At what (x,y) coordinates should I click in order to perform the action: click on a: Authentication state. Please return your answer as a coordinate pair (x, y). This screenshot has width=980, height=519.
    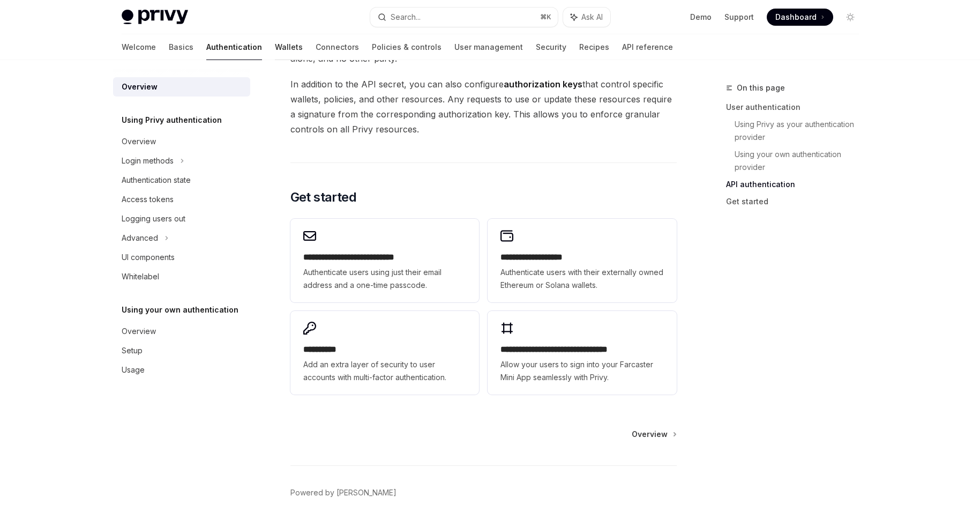
    Looking at the image, I should click on (182, 180).